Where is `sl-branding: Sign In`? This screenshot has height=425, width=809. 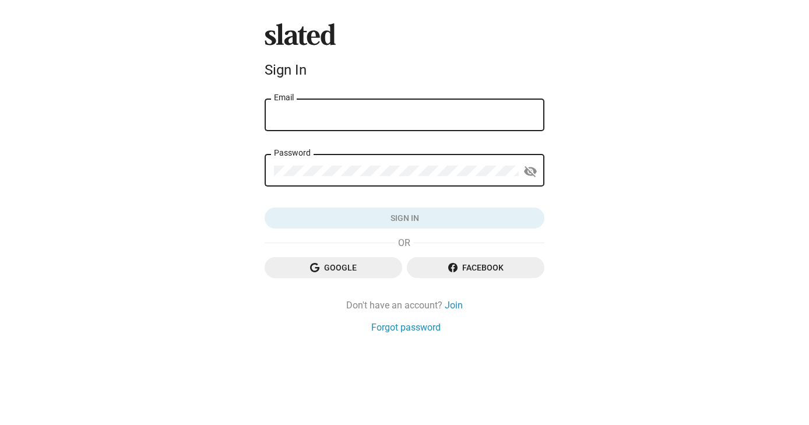 sl-branding: Sign In is located at coordinates (404, 53).